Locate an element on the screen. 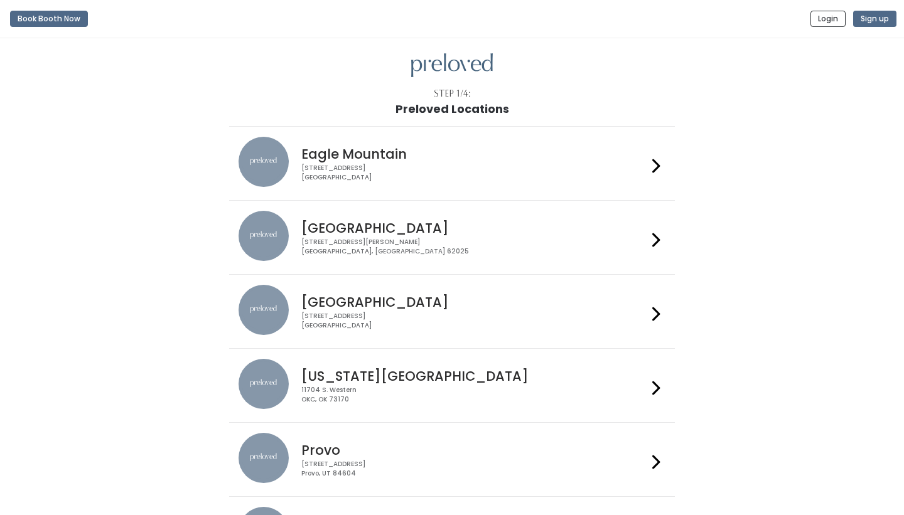 The width and height of the screenshot is (904, 515). h1: Preloved Locations is located at coordinates (452, 109).